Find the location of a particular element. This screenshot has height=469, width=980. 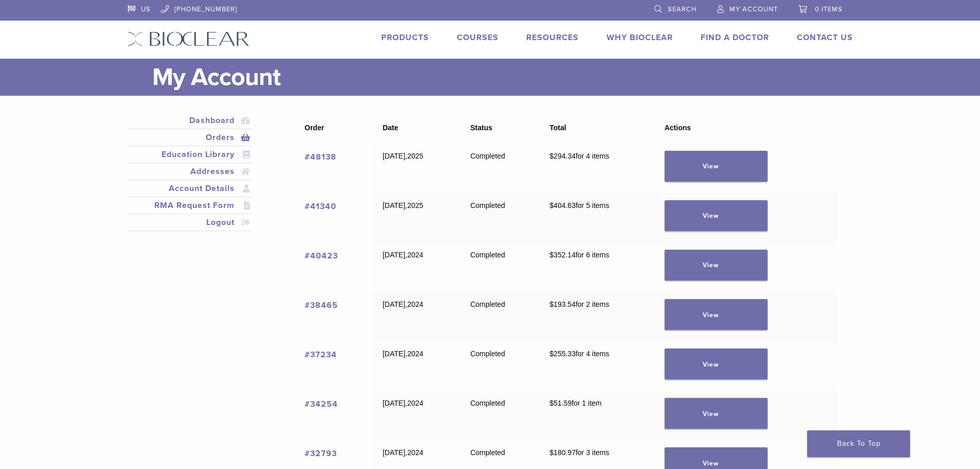

span: My Account is located at coordinates (754, 9).